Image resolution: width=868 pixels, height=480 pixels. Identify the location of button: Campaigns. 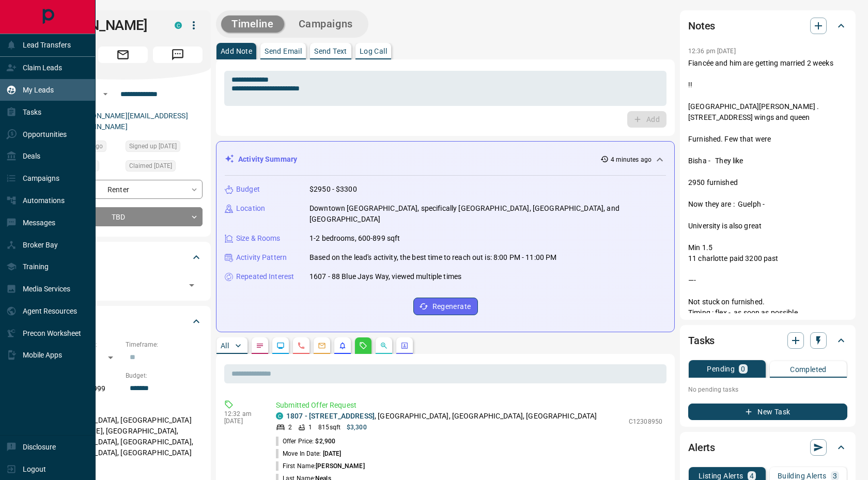
(326, 24).